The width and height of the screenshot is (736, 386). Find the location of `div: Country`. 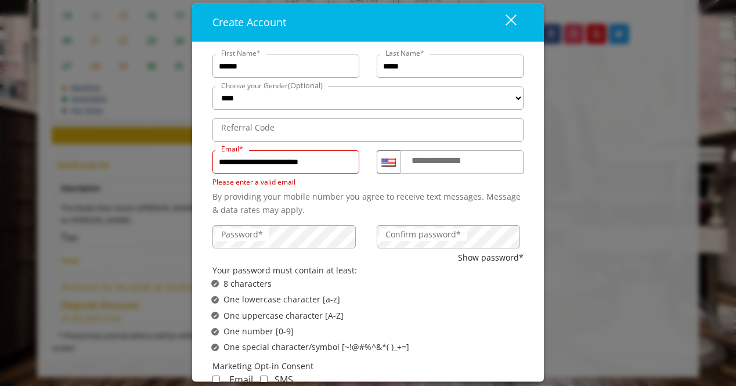

div: Country is located at coordinates (388, 162).